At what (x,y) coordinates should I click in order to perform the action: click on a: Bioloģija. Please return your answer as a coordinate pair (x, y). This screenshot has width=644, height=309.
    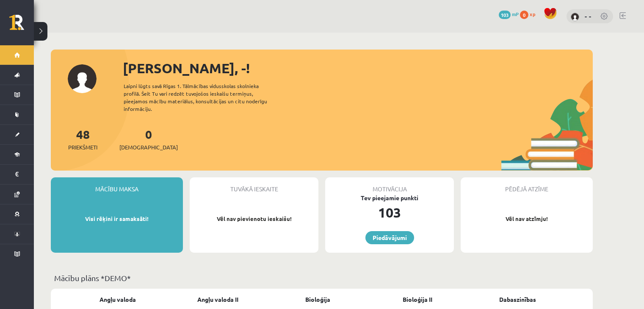
    Looking at the image, I should click on (318, 299).